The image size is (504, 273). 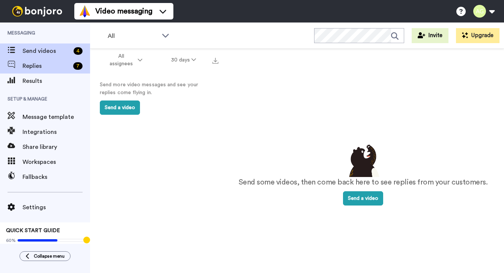 What do you see at coordinates (363, 182) in the screenshot?
I see `p: Send some videos, then come back here to see replies from your customers.` at bounding box center [363, 182].